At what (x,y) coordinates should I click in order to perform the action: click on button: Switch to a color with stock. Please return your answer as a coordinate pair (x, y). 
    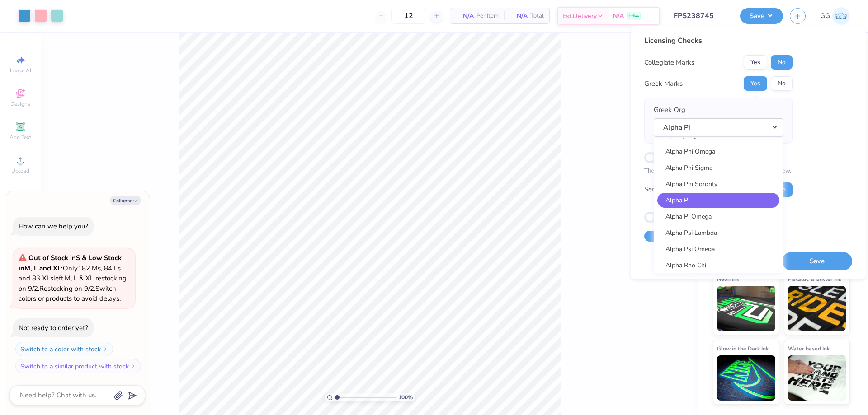
    Looking at the image, I should click on (64, 350).